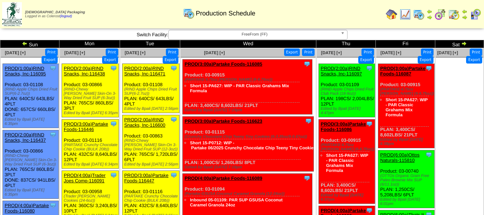 The image size is (484, 215). Describe the element at coordinates (223, 121) in the screenshot. I see `a: PROD(3:00a)Partake Foods-116623` at that location.